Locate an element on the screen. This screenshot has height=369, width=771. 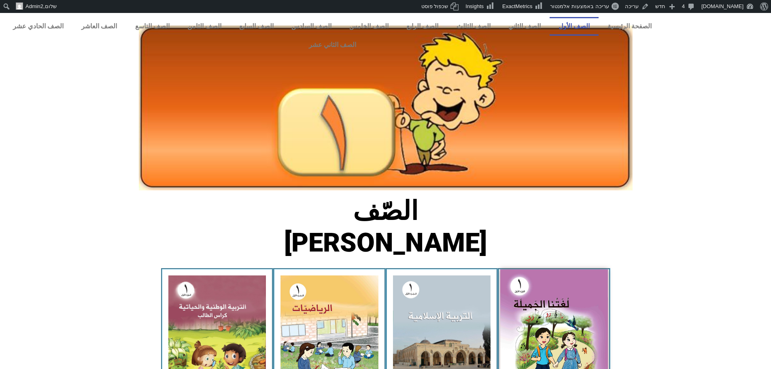
a: الصفحة الرئيسية is located at coordinates (629, 26).